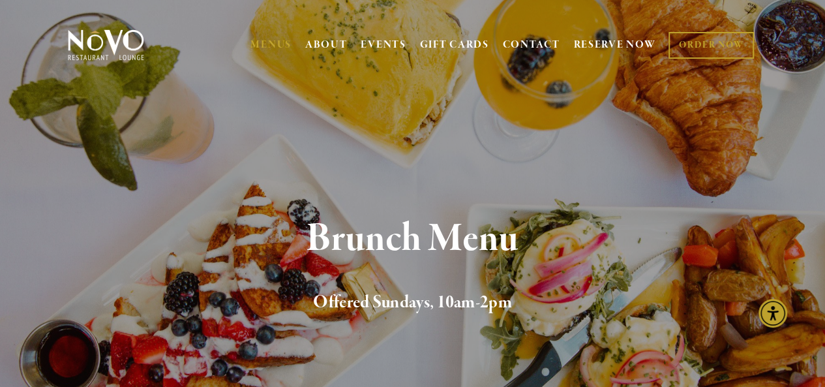 This screenshot has height=387, width=825. Describe the element at coordinates (412, 239) in the screenshot. I see `h1: Brunch Menu` at that location.